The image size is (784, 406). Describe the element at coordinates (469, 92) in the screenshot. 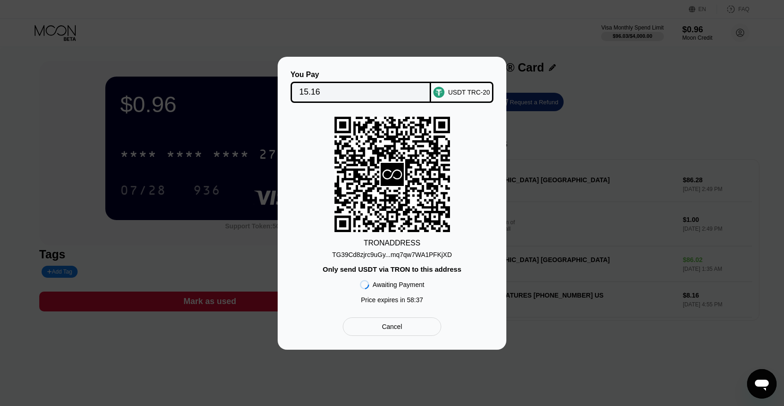

I see `div: USDT TRC-20` at that location.